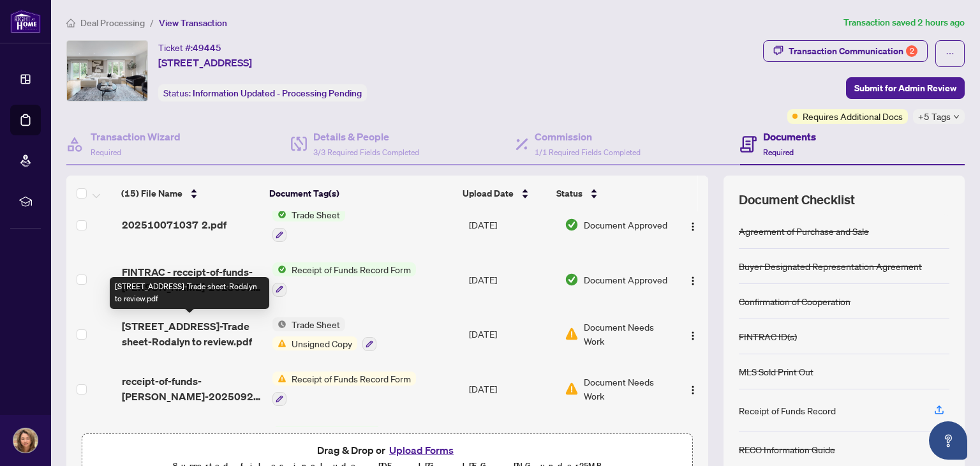 This screenshot has height=466, width=980. I want to click on div: RECO Information Guide, so click(787, 450).